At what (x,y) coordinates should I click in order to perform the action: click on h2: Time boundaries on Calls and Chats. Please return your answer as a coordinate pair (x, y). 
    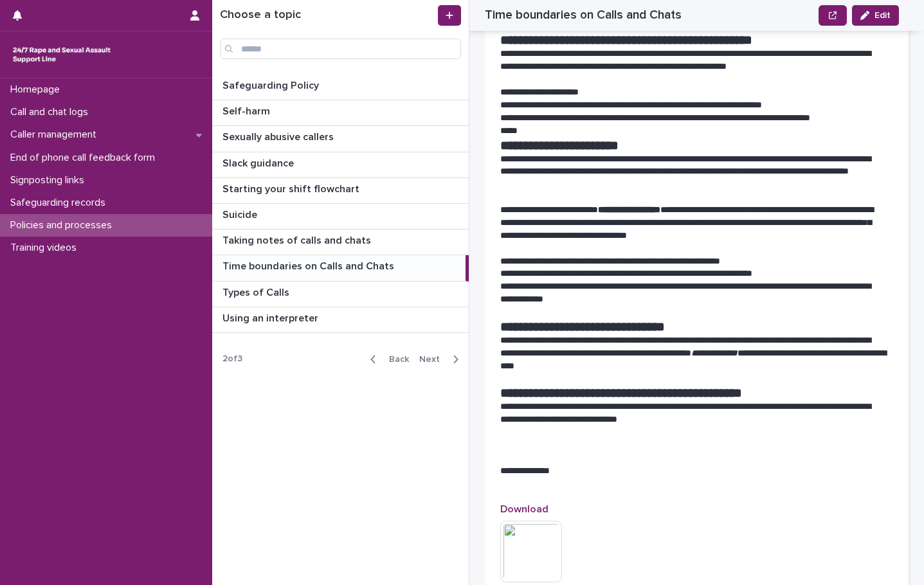
    Looking at the image, I should click on (583, 15).